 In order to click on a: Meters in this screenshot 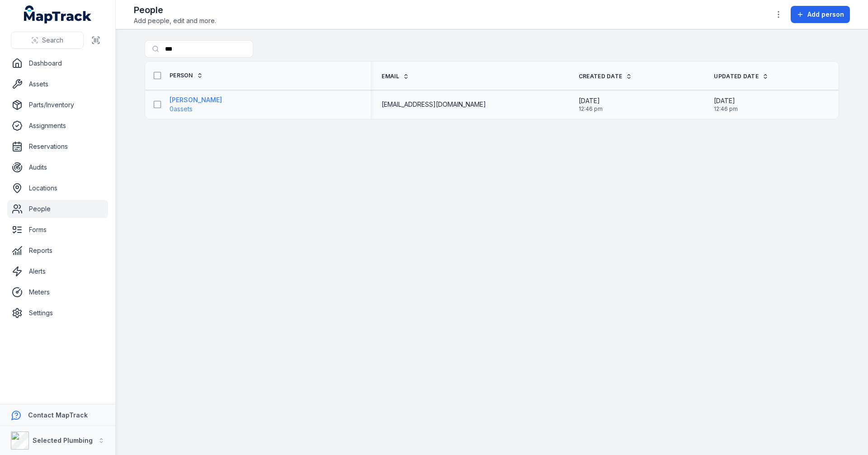, I will do `click(57, 292)`.